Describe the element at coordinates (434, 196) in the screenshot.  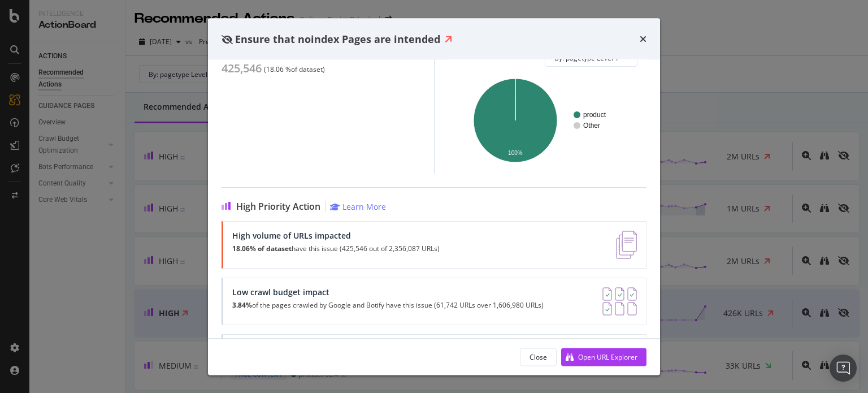
I see `div: modal` at that location.